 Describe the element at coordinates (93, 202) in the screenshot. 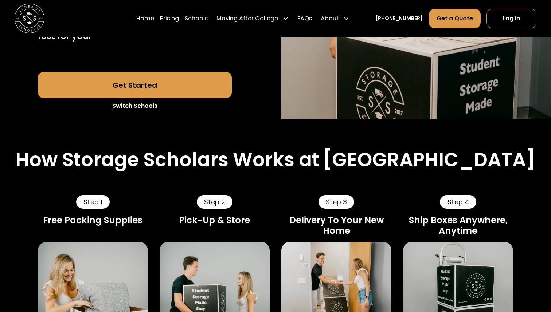

I see `div: Step 1` at that location.